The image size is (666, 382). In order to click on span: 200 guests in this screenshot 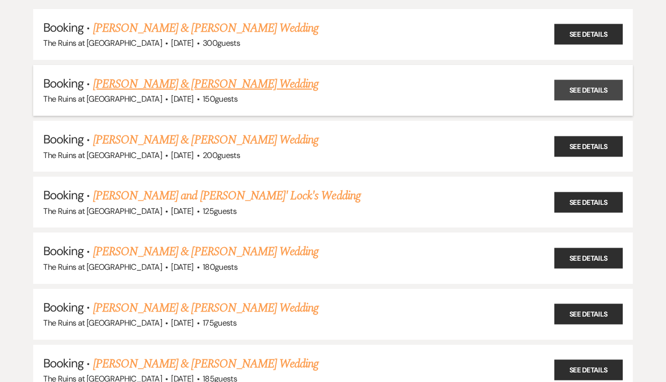, I will do `click(221, 155)`.